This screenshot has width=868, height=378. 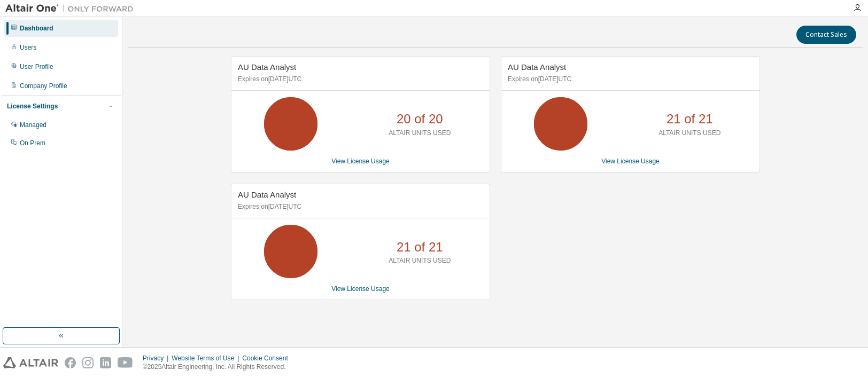 What do you see at coordinates (36, 28) in the screenshot?
I see `div: Dashboard` at bounding box center [36, 28].